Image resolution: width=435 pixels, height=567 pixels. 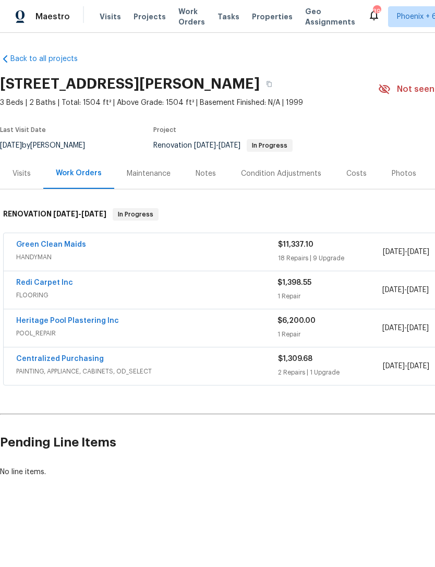 What do you see at coordinates (147, 334) in the screenshot?
I see `span: POOL_REPAIR` at bounding box center [147, 334].